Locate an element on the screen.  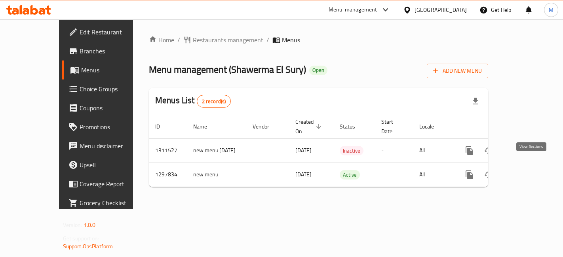
span: Created On is located at coordinates (310, 127).